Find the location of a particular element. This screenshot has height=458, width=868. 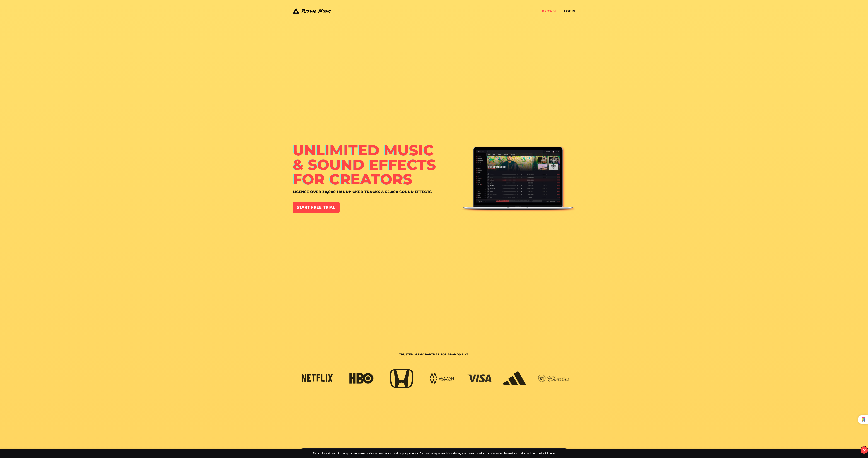

a: Start Free Trial is located at coordinates (316, 207).